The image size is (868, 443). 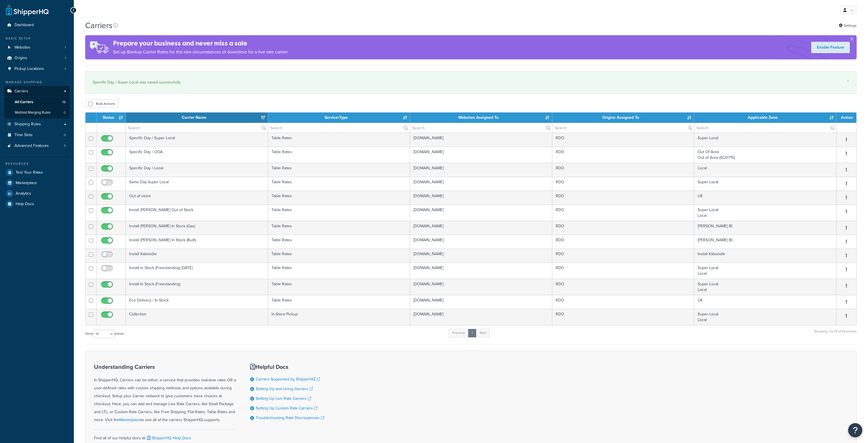 I want to click on span: Origins, so click(x=21, y=58).